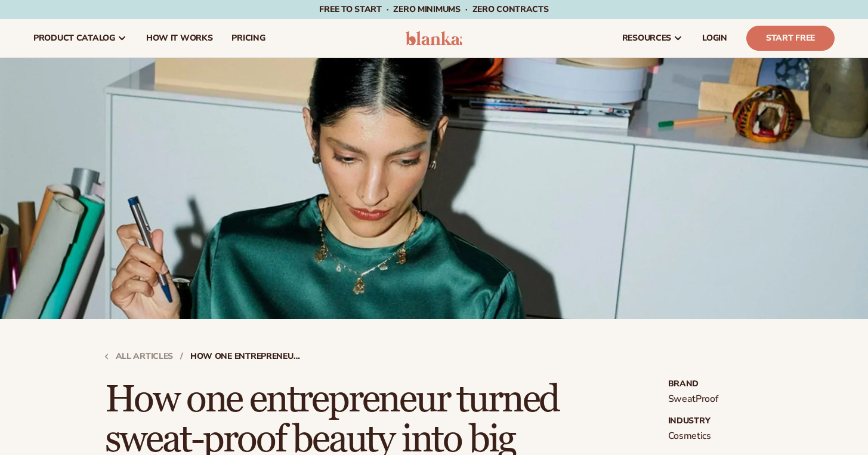 The height and width of the screenshot is (455, 868). I want to click on a: LOGIN, so click(715, 38).